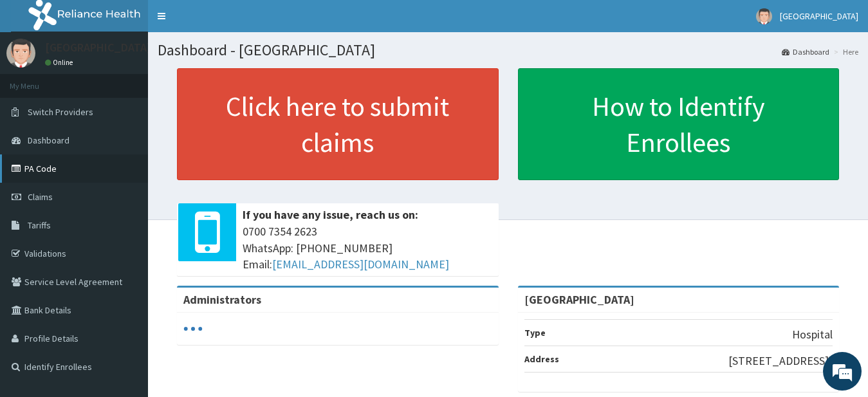  What do you see at coordinates (542, 359) in the screenshot?
I see `b: Address` at bounding box center [542, 359].